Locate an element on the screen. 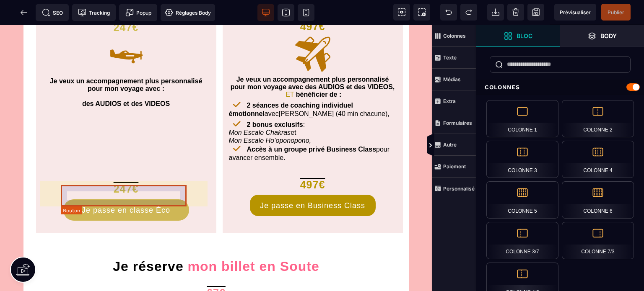  strong: Texte is located at coordinates (450, 57).